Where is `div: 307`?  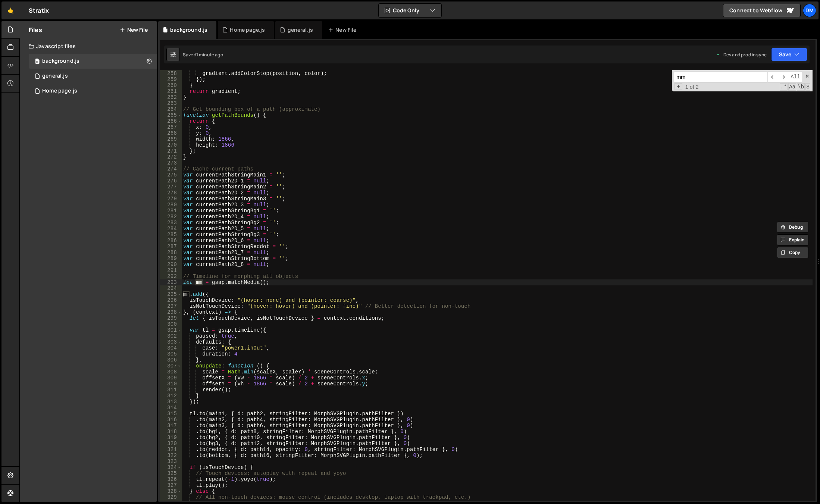 div: 307 is located at coordinates (171, 366).